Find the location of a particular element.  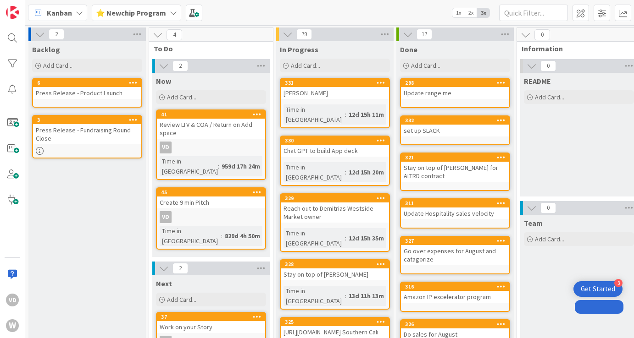

a: 6Press Release - Product Launch is located at coordinates (87, 93).